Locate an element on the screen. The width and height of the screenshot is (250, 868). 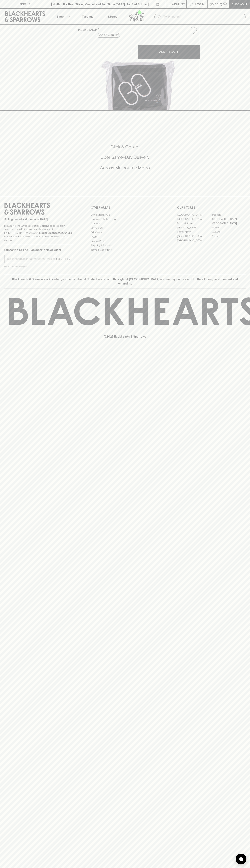
a: Prahran is located at coordinates (228, 236).